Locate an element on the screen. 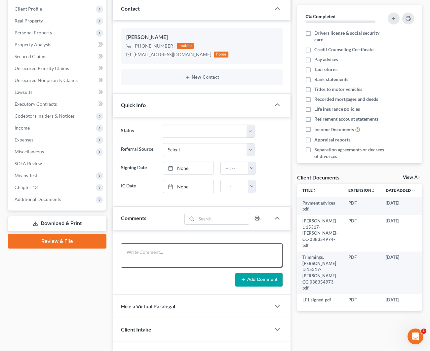  span: SOFA Review is located at coordinates (28, 163).